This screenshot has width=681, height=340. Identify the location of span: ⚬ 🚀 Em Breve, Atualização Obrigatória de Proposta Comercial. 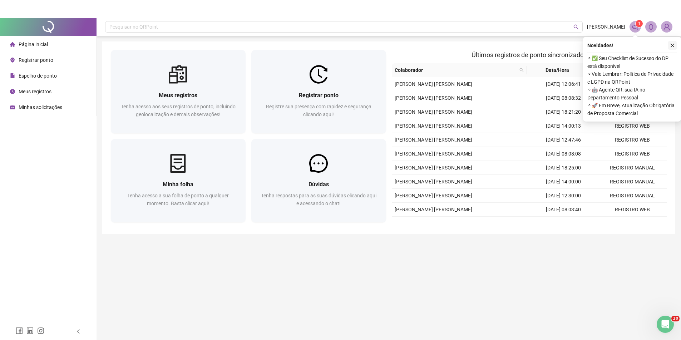
(632, 109).